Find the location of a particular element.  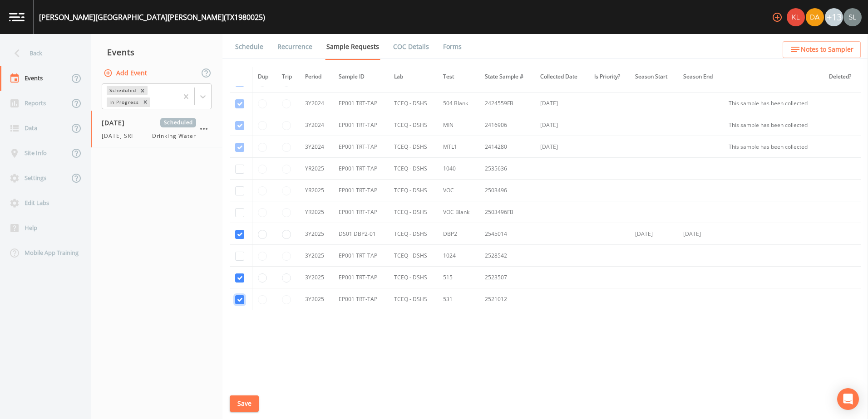

td: MIN is located at coordinates (458, 125).